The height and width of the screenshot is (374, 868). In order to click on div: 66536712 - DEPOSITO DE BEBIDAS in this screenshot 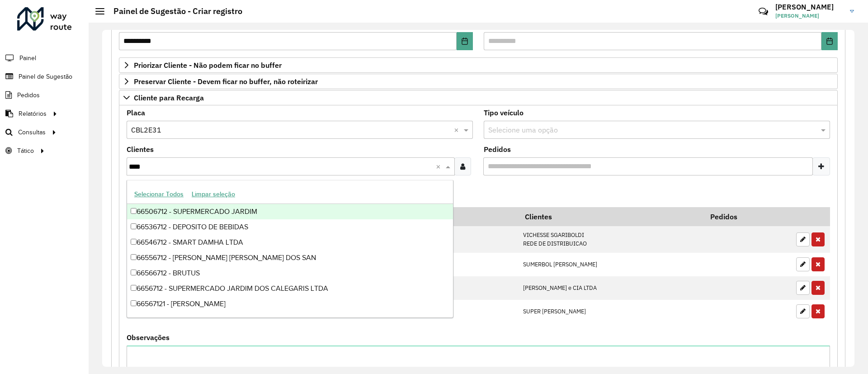, I will do `click(290, 227)`.